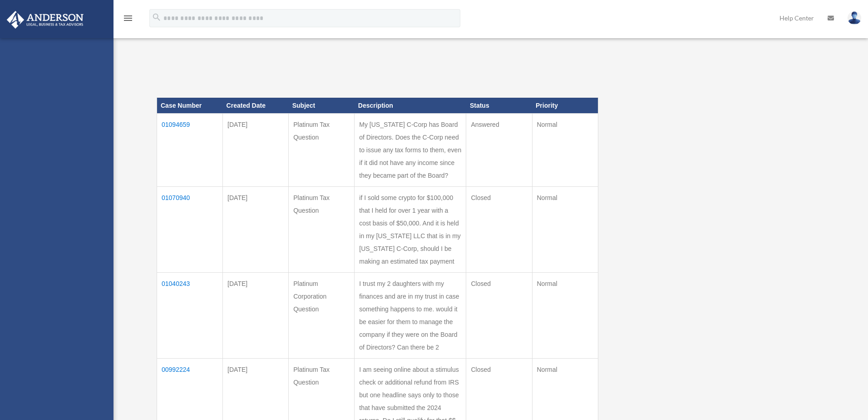 The image size is (868, 420). I want to click on a: menu, so click(128, 20).